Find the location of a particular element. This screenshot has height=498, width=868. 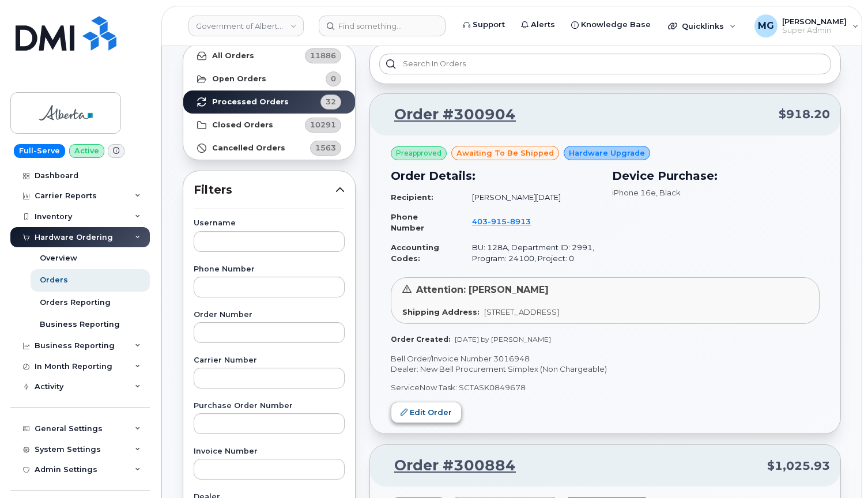

span: 10291 is located at coordinates (323, 124).